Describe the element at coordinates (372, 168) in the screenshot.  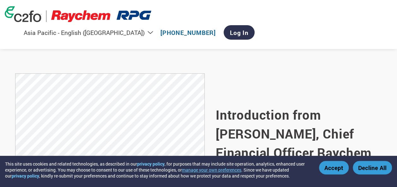
I see `button: Decline All` at that location.